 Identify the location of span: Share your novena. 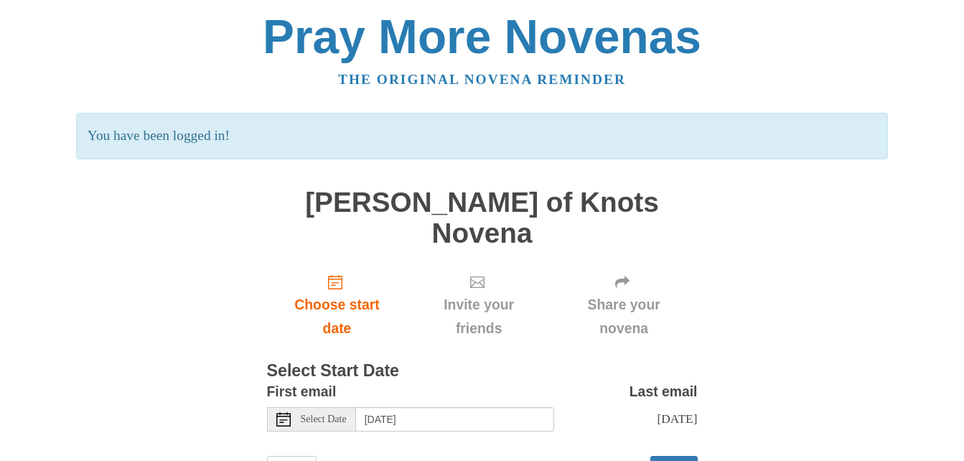
(624, 317).